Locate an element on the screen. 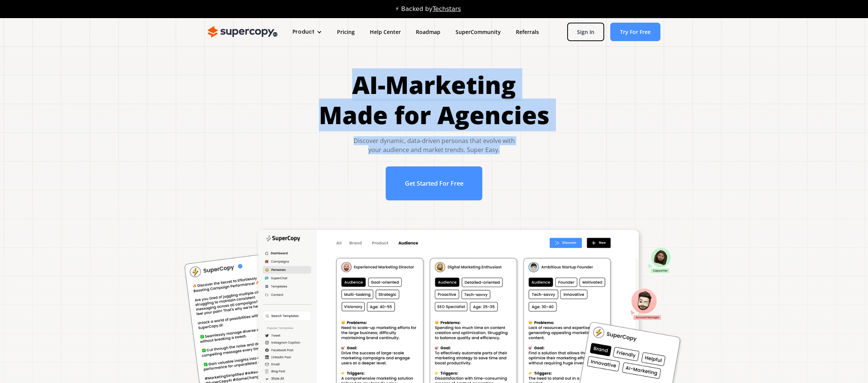  a: Get Started For Free is located at coordinates (434, 184).